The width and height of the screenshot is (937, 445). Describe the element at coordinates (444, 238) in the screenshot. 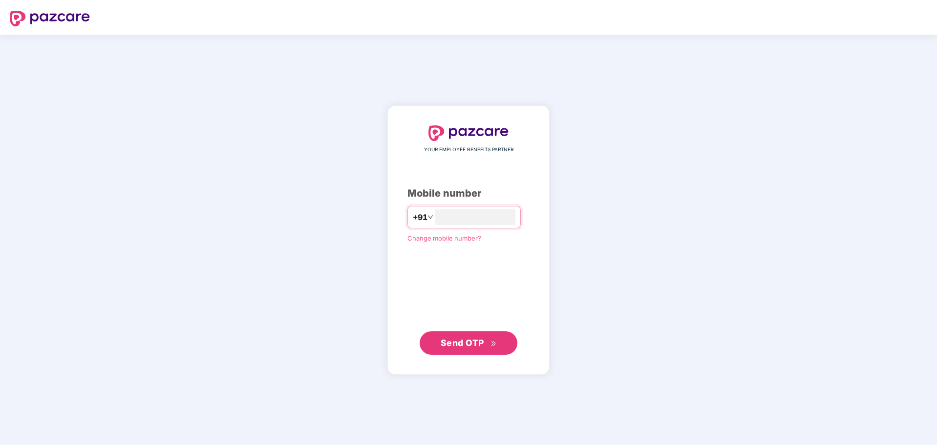

I see `span: Change mobile number?` at that location.